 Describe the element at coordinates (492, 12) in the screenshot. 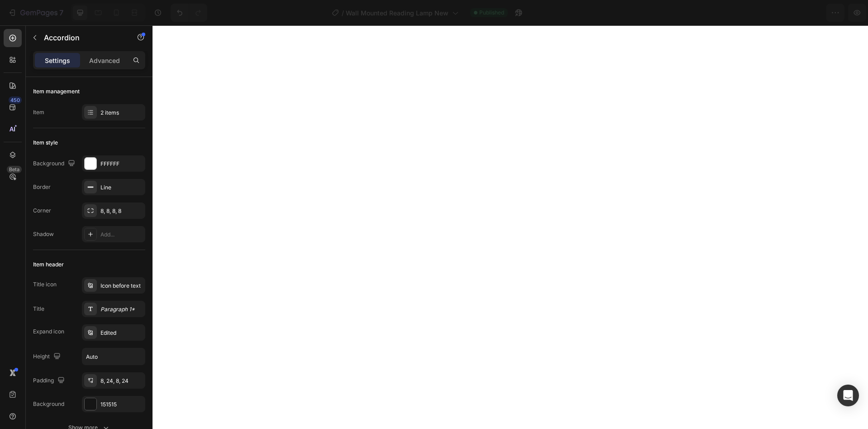

I see `span: Published` at that location.